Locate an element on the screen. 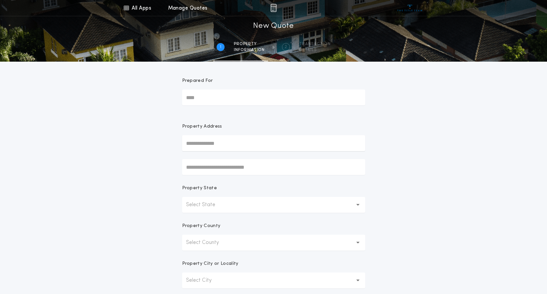  span: Transaction is located at coordinates (315, 44).